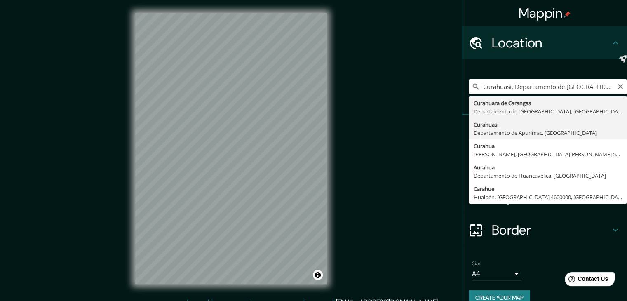 This screenshot has height=301, width=627. Describe the element at coordinates (548, 167) in the screenshot. I see `div: Aurahua` at that location.